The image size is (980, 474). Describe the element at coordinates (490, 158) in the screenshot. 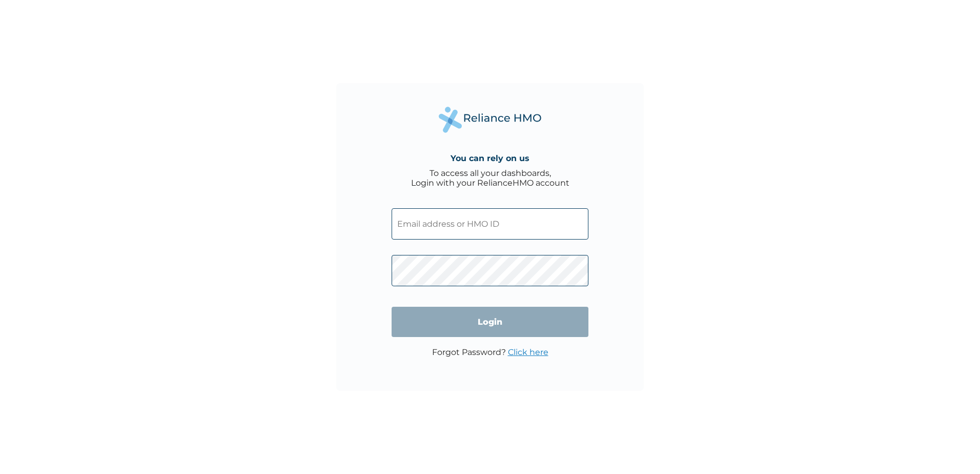

I see `h4: You can rely on us` at that location.